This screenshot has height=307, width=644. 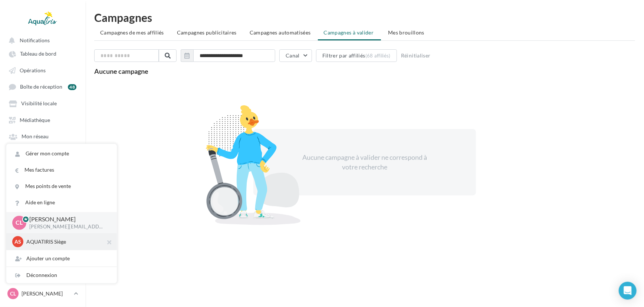 What do you see at coordinates (132, 33) in the screenshot?
I see `span: Campagnes de mes affiliés` at bounding box center [132, 33].